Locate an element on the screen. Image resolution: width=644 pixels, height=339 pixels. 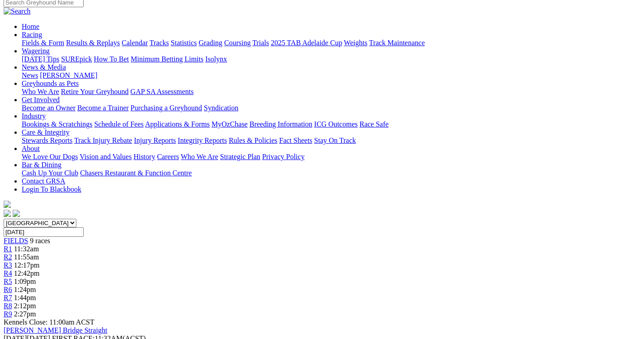
a: R3 is located at coordinates (8, 265).